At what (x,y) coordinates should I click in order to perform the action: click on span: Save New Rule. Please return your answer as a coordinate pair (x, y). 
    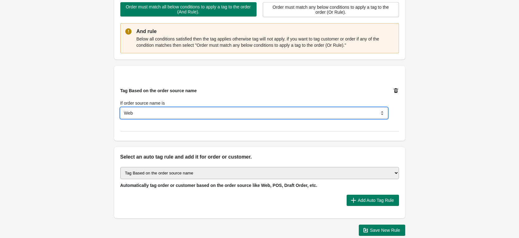
    Looking at the image, I should click on (385, 230).